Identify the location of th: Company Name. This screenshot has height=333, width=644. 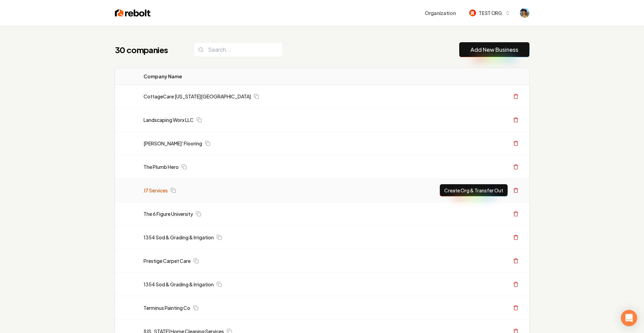
(251, 76).